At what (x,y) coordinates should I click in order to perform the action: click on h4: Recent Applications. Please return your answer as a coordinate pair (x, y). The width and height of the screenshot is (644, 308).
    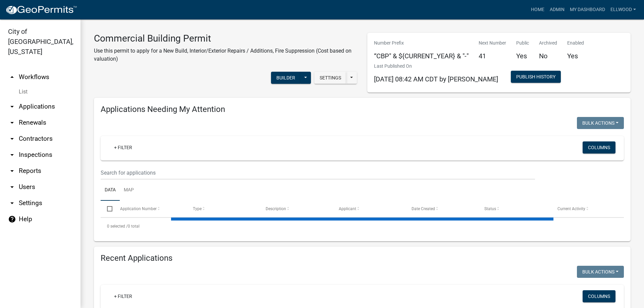
    Looking at the image, I should click on (362, 258).